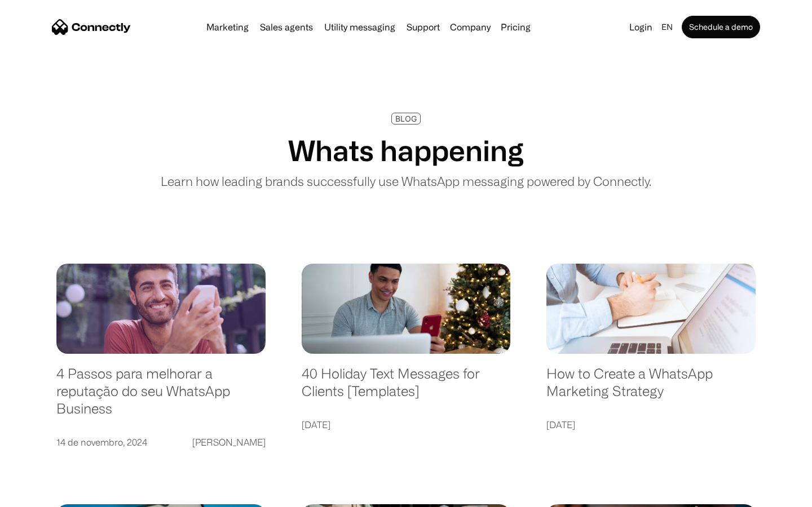  Describe the element at coordinates (651, 388) in the screenshot. I see `a: How to Create a WhatsApp Marketing Strategy` at that location.